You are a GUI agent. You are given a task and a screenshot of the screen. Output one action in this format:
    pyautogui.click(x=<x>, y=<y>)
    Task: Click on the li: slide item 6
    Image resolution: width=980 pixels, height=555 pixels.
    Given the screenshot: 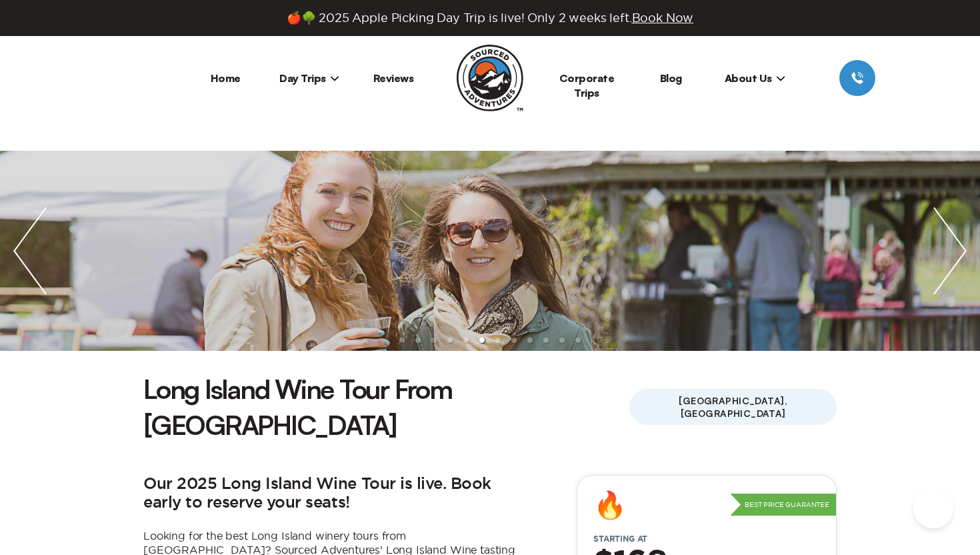 What is the action you would take?
    pyautogui.click(x=482, y=340)
    